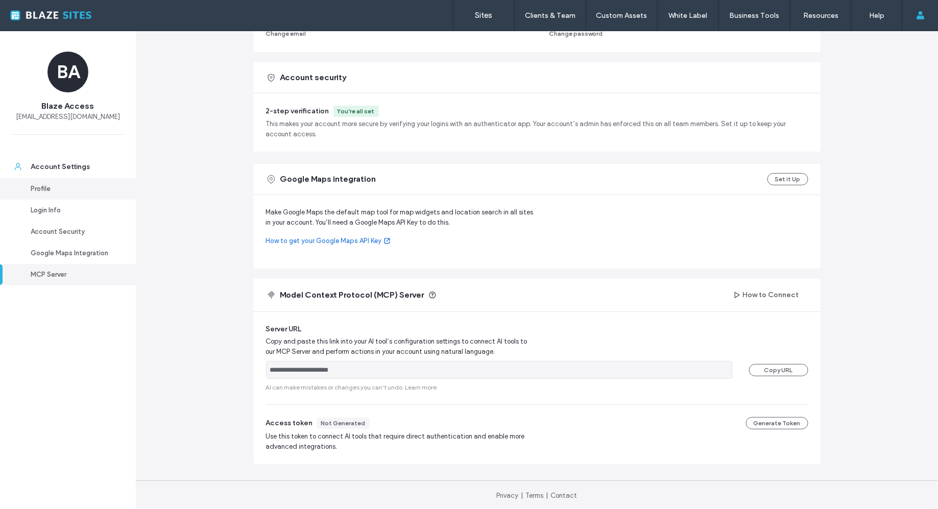 The image size is (938, 509). I want to click on label: Help, so click(877, 15).